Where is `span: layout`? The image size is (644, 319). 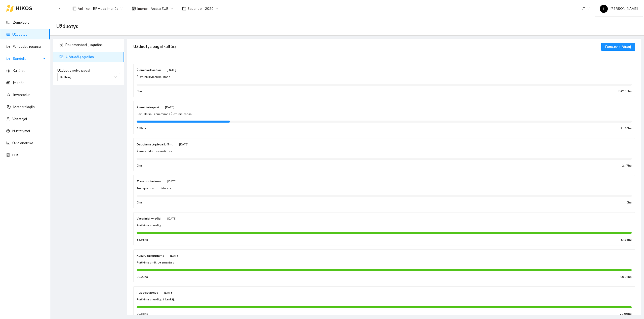
span: layout is located at coordinates (74, 8).